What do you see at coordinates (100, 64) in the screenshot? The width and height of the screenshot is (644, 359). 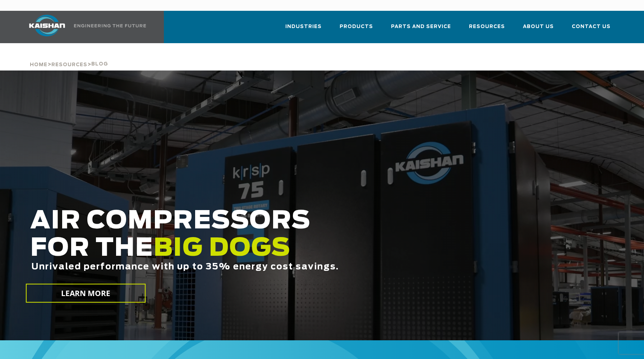 I see `span: Blog` at bounding box center [100, 64].